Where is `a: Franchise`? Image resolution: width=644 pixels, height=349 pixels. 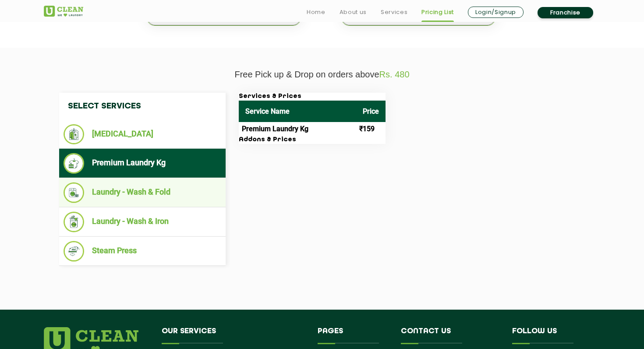 a: Franchise is located at coordinates (565, 12).